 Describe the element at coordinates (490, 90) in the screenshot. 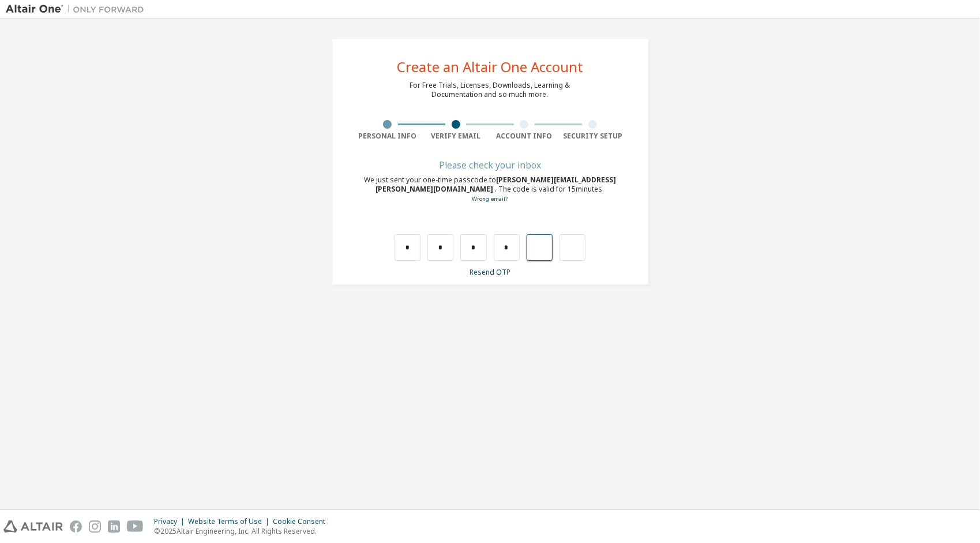

I see `div: For Free Trials, Licenses, Downloads, Learning & Documentation and so much more.` at that location.